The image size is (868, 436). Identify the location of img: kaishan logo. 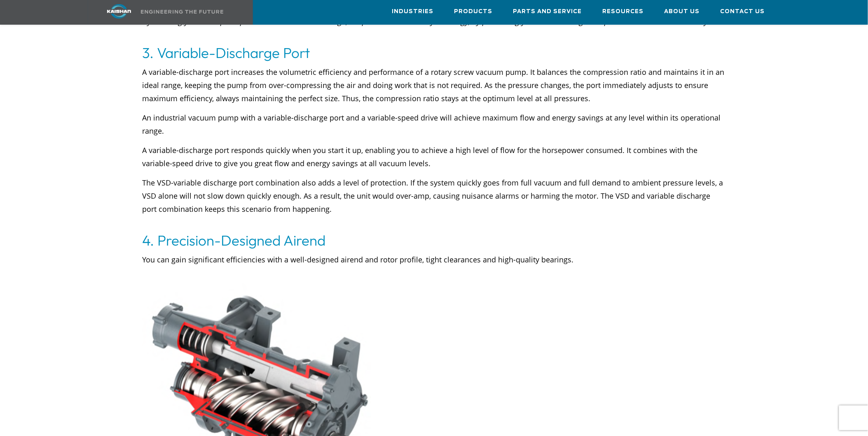
(119, 11).